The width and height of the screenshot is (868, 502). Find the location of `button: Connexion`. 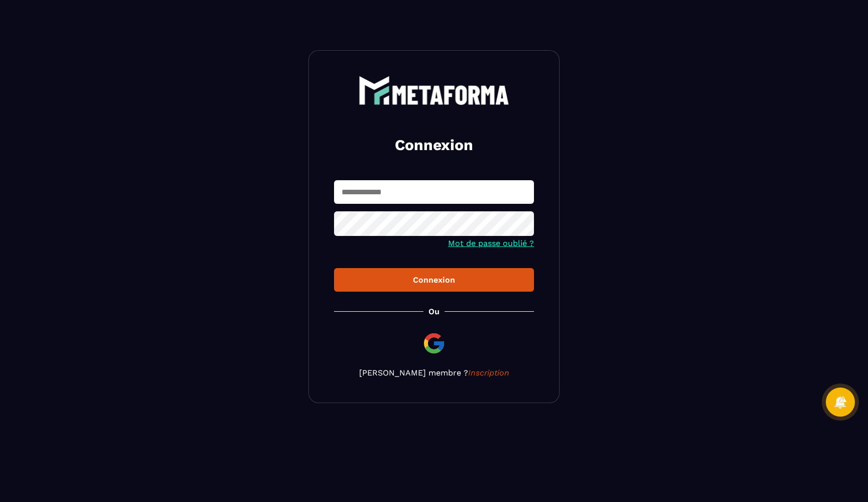

button: Connexion is located at coordinates (434, 280).